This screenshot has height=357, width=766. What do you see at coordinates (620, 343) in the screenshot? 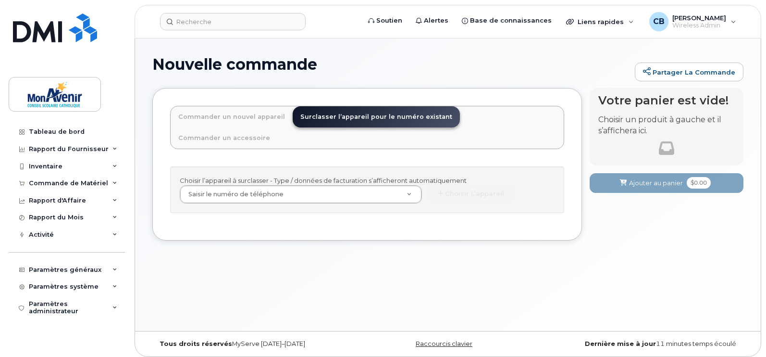
I see `strong: Dernière mise à jour` at bounding box center [620, 343].